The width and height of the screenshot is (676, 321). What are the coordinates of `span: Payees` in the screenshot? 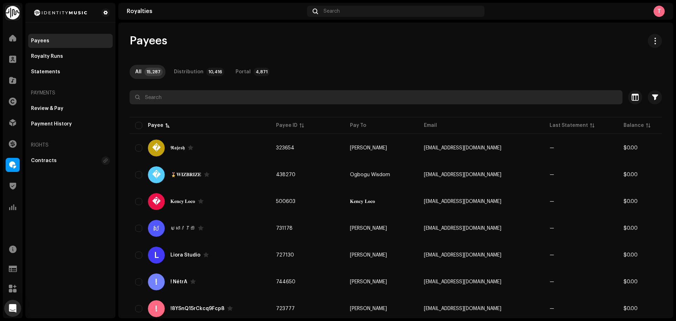 It's located at (148, 41).